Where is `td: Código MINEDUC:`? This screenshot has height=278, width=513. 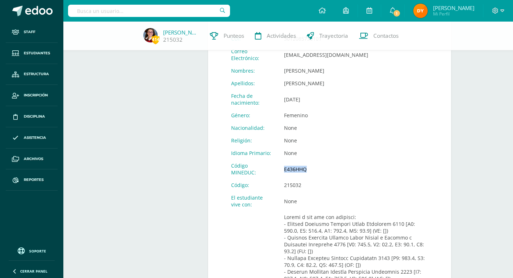
td: Código MINEDUC: is located at coordinates (252, 169).